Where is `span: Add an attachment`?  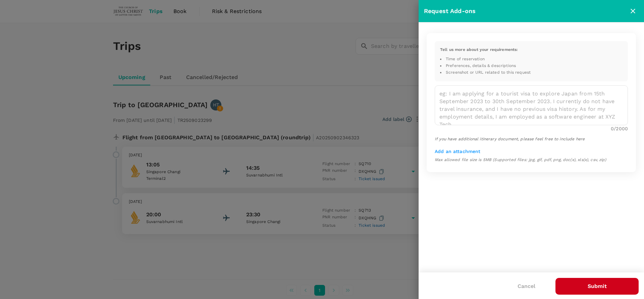 span: Add an attachment is located at coordinates (457, 152).